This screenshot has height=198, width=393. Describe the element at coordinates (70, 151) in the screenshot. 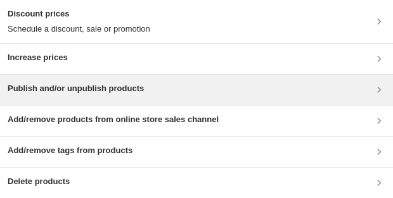

I see `h3: Add/remove tags from products` at that location.